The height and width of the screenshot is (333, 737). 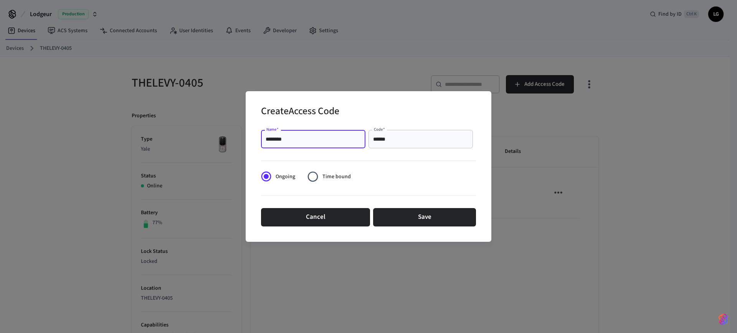 I want to click on label: Code, so click(x=379, y=129).